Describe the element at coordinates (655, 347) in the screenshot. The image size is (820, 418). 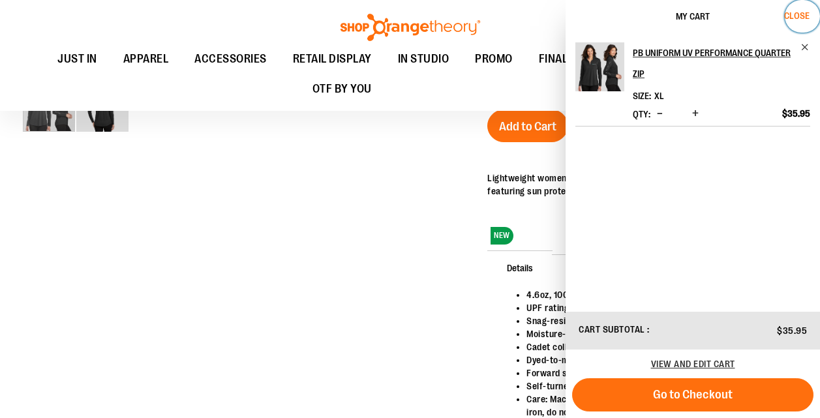
I see `li: Cadet collar with notch detail at zipper` at that location.